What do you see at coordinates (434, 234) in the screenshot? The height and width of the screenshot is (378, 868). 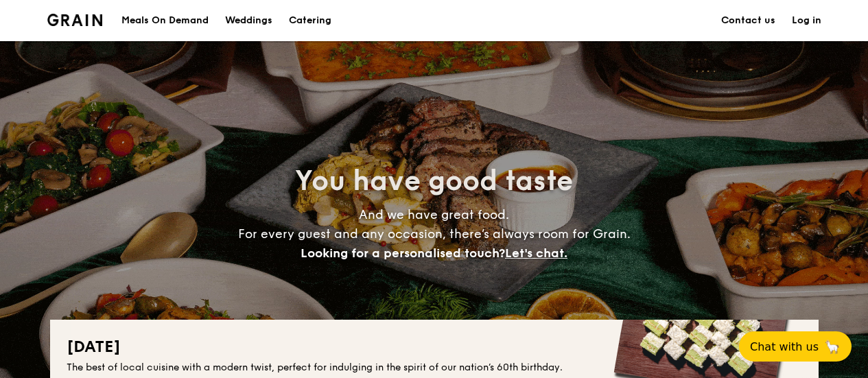 I see `span: And we have great food. For every guest and any occasion, there’s always room for Grain.` at bounding box center [434, 234].